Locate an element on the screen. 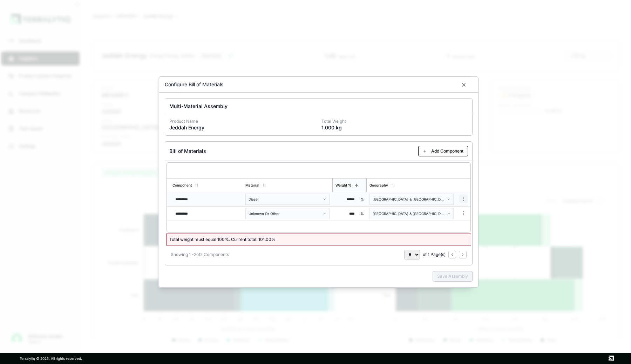  div: Showing 1 - 2 of 2 Components is located at coordinates (200, 254).